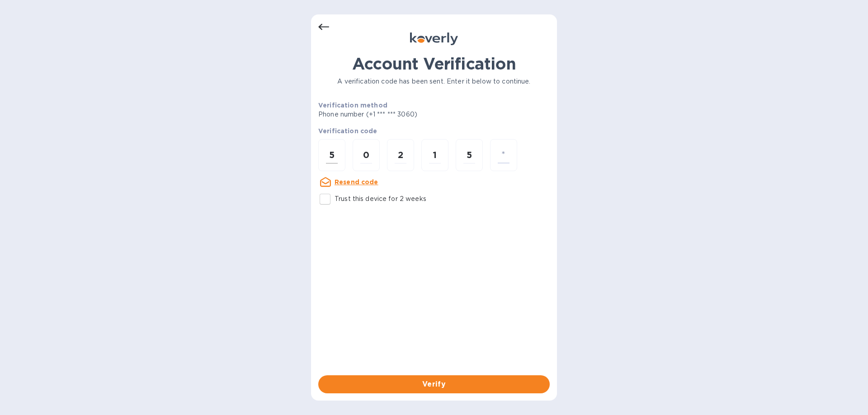  What do you see at coordinates (381, 199) in the screenshot?
I see `p: Trust this device for 2 weeks` at bounding box center [381, 199].